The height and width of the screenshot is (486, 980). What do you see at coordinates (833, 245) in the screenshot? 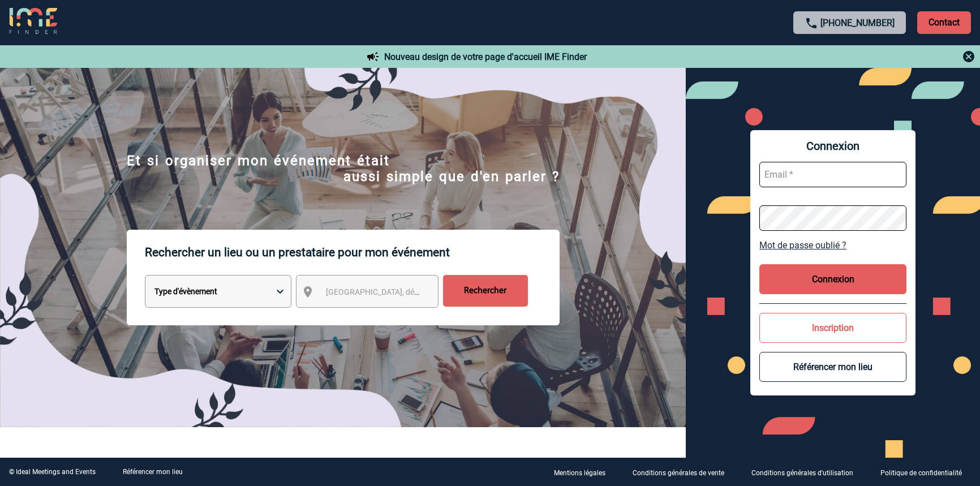
I see `a: Mot de passe oublié ?` at bounding box center [833, 245].